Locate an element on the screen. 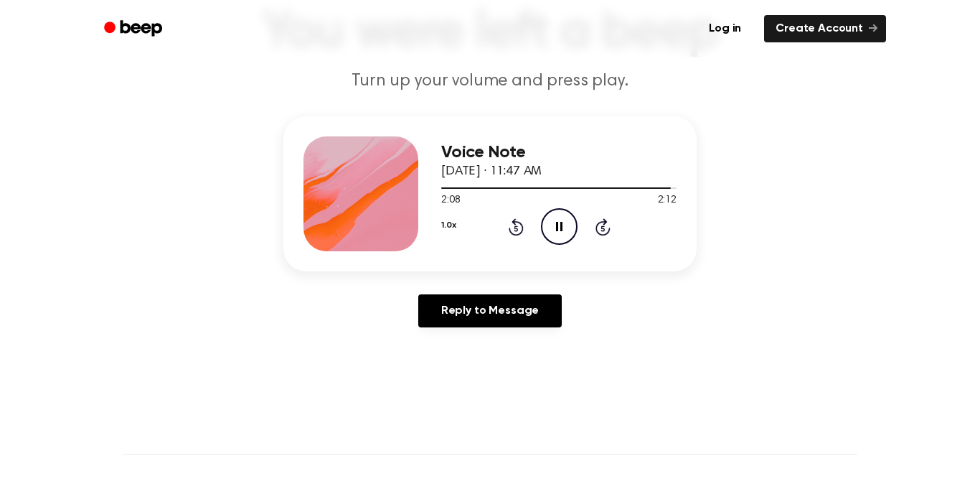  span: 2:12 is located at coordinates (667, 201).